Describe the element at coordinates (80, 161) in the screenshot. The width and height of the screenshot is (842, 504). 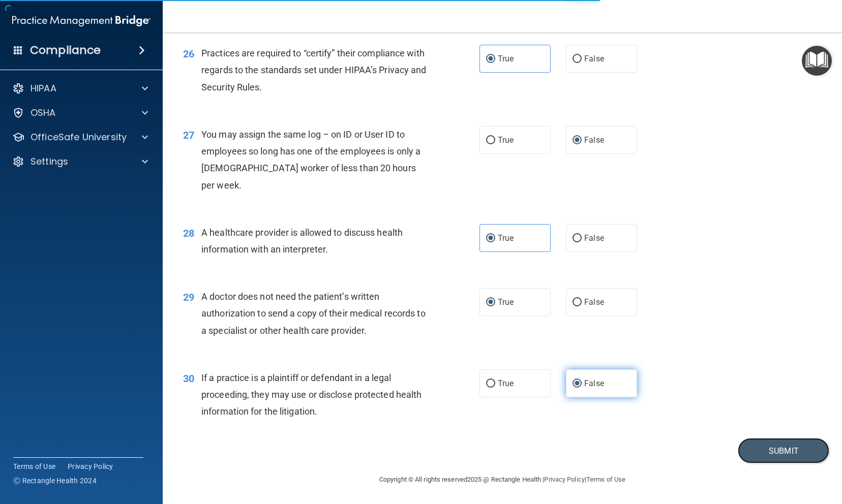
I see `a: Settings` at that location.